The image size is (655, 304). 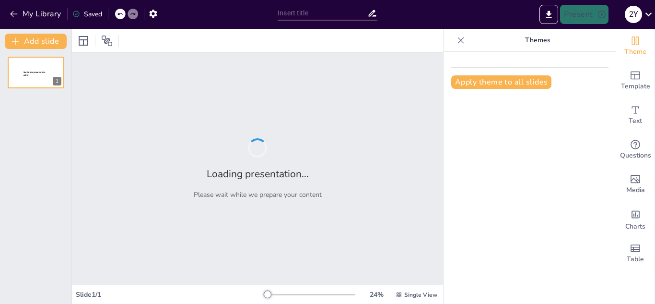 What do you see at coordinates (257, 194) in the screenshot?
I see `p: Please wait while we prepare your content` at bounding box center [257, 194].